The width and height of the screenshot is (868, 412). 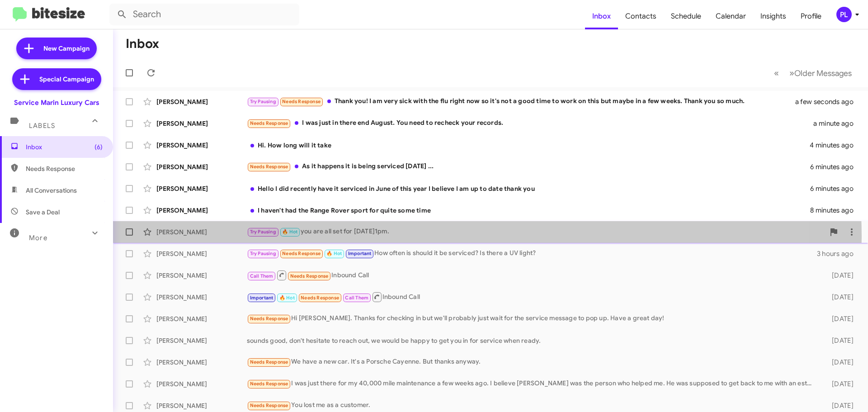 What do you see at coordinates (528, 145) in the screenshot?
I see `div: Hi. How long will it take` at bounding box center [528, 145].